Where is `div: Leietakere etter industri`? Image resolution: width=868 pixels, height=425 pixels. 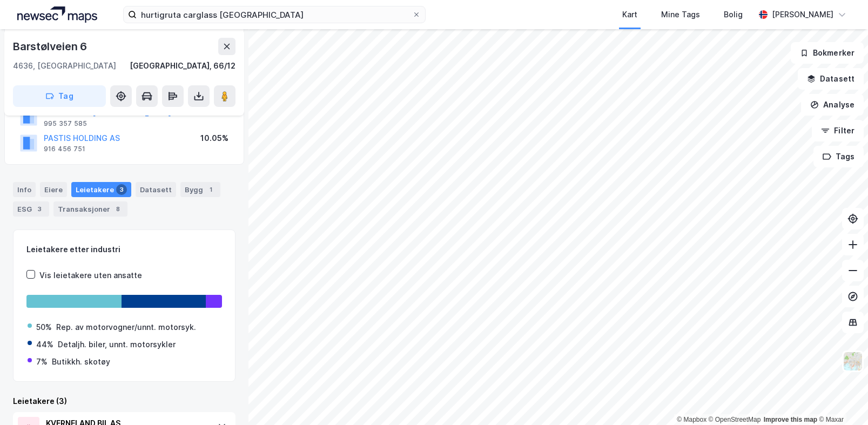 div: Leietakere etter industri is located at coordinates (125, 250).